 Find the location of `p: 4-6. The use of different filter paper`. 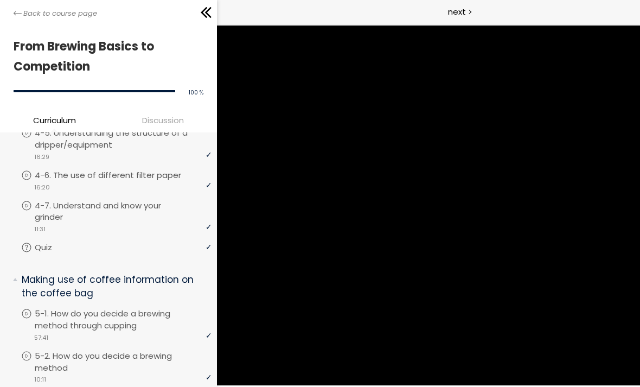

p: 4-6. The use of different filter paper is located at coordinates (119, 175).